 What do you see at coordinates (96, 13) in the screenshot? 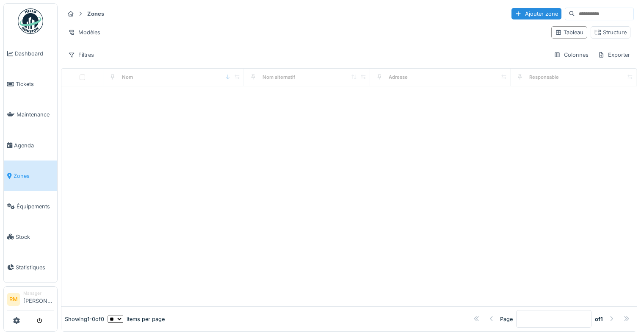
I see `strong: Zones` at bounding box center [96, 13].